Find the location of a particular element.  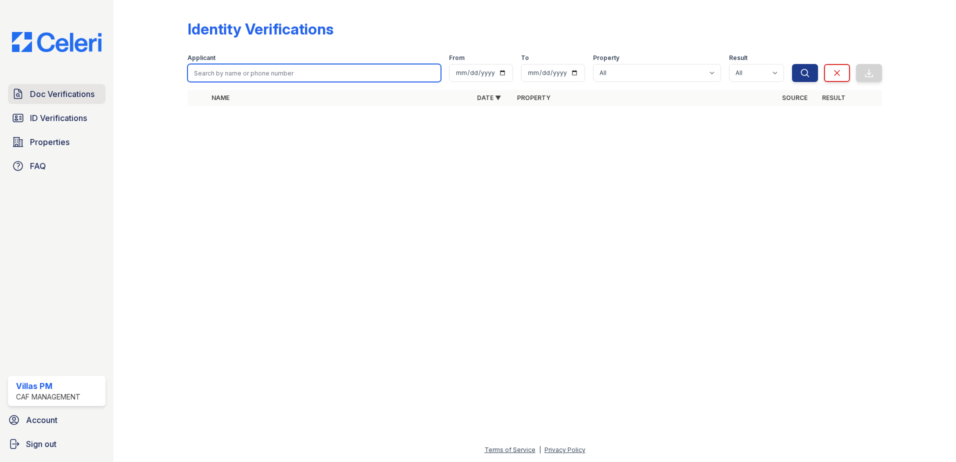

label: To is located at coordinates (525, 58).